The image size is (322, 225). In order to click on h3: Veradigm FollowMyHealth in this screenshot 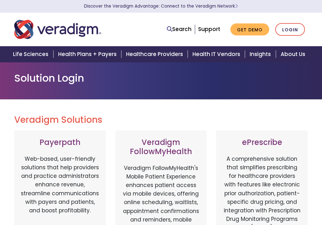, I will do `click(161, 147)`.